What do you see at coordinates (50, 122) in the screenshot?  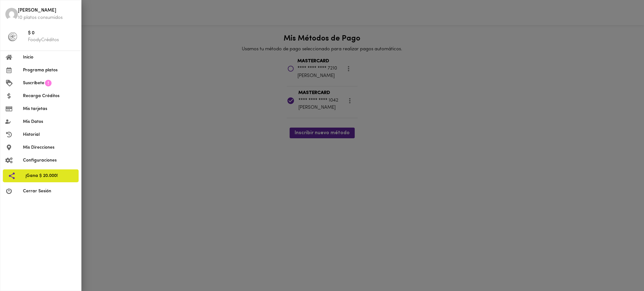 I see `span: Mis Datos` at bounding box center [50, 122].